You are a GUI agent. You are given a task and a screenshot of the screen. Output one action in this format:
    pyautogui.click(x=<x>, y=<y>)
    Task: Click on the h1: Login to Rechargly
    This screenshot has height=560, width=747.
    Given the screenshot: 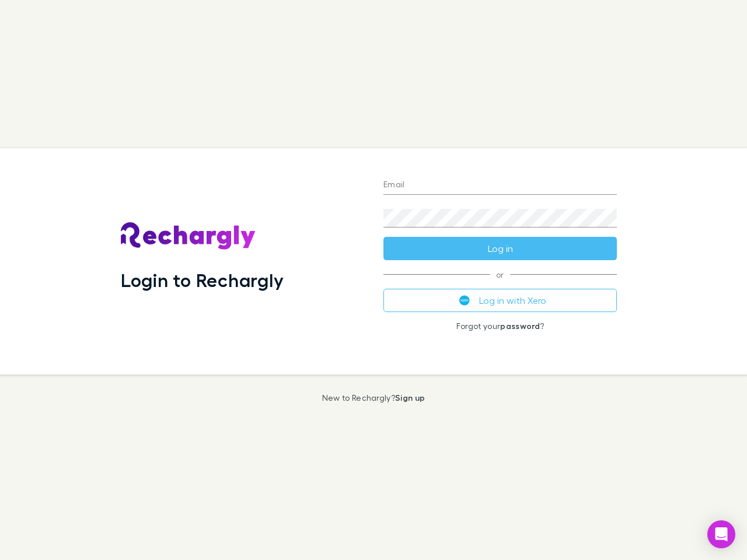 What is the action you would take?
    pyautogui.click(x=202, y=280)
    